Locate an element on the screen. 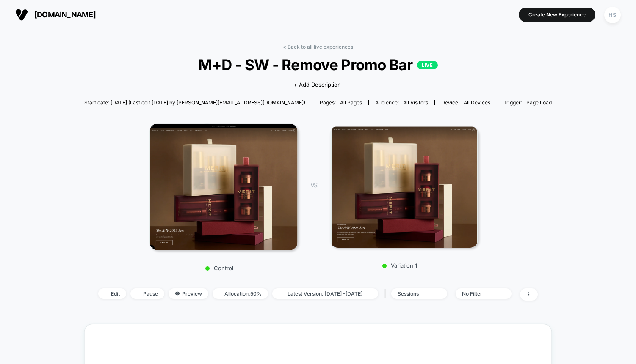  a: < Back to all live experiences is located at coordinates (318, 47).